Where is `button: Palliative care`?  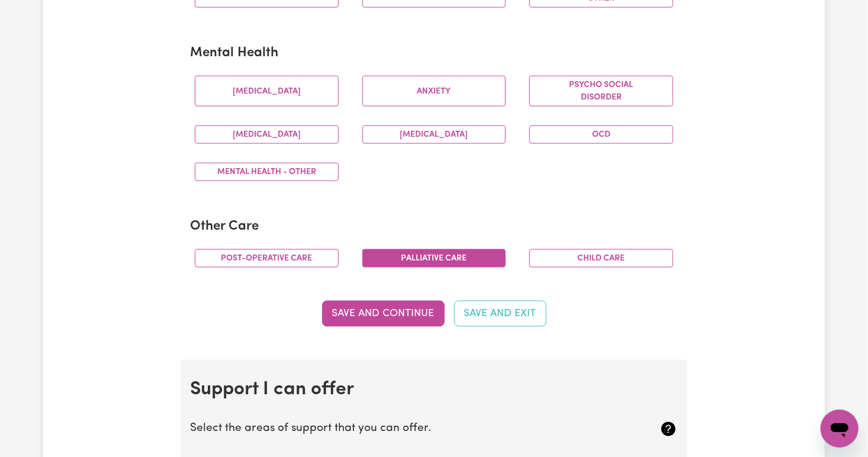
button: Palliative care is located at coordinates (434, 258).